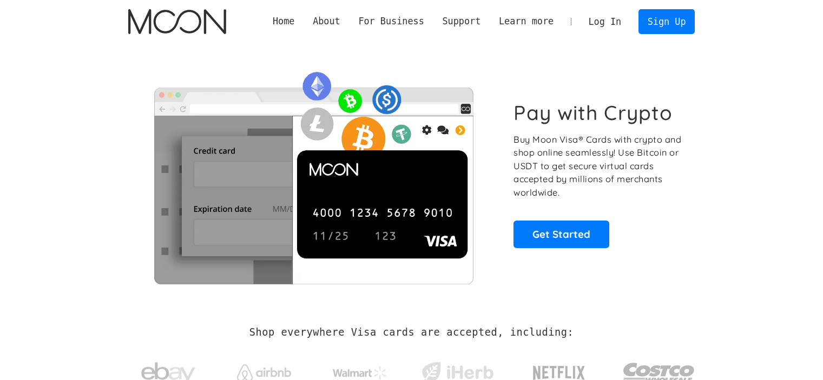 This screenshot has height=380, width=823. What do you see at coordinates (526, 21) in the screenshot?
I see `div: Learn more` at bounding box center [526, 21].